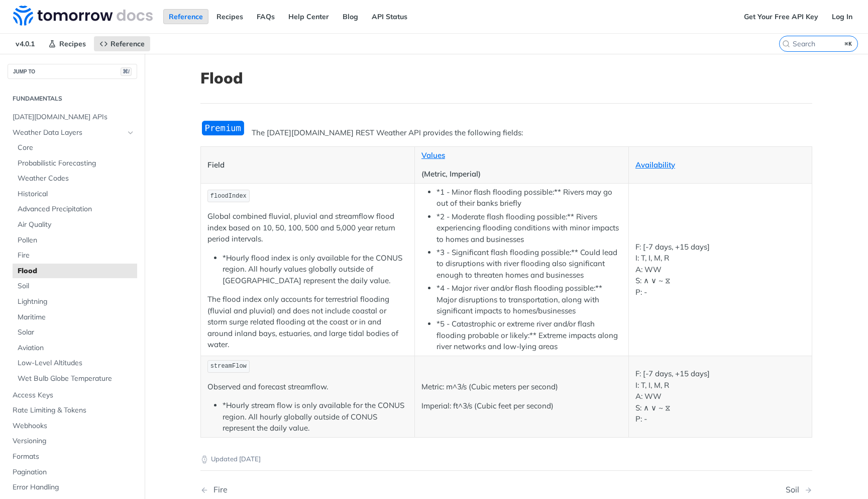 This screenshot has width=868, height=499. Describe the element at coordinates (75, 378) in the screenshot. I see `a: Wet Bulb Globe Temperature` at that location.